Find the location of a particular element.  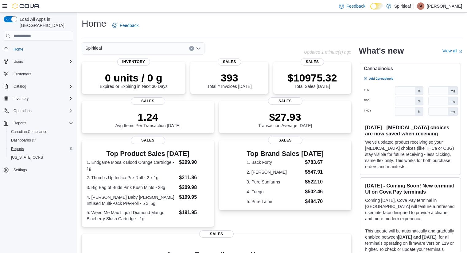

dd: $211.86 is located at coordinates (194, 178).